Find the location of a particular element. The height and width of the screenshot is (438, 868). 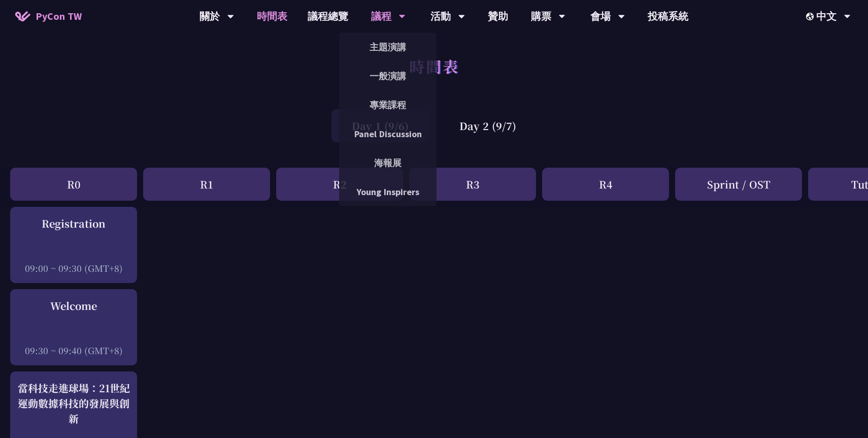

div: R3 is located at coordinates (473, 184).